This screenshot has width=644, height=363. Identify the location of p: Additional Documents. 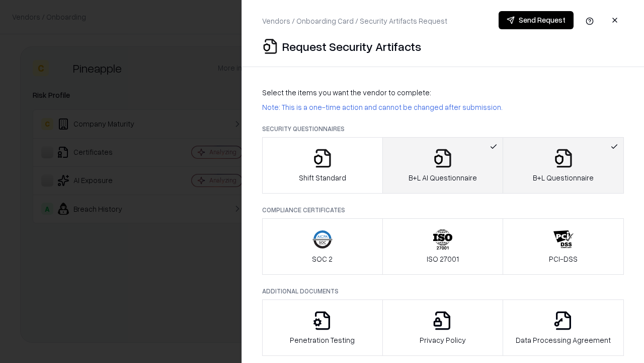
(443, 291).